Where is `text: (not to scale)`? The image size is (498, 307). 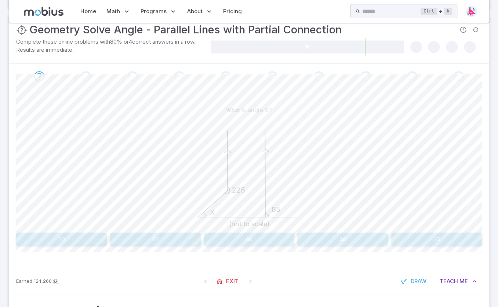
text: (not to scale) is located at coordinates (249, 224).